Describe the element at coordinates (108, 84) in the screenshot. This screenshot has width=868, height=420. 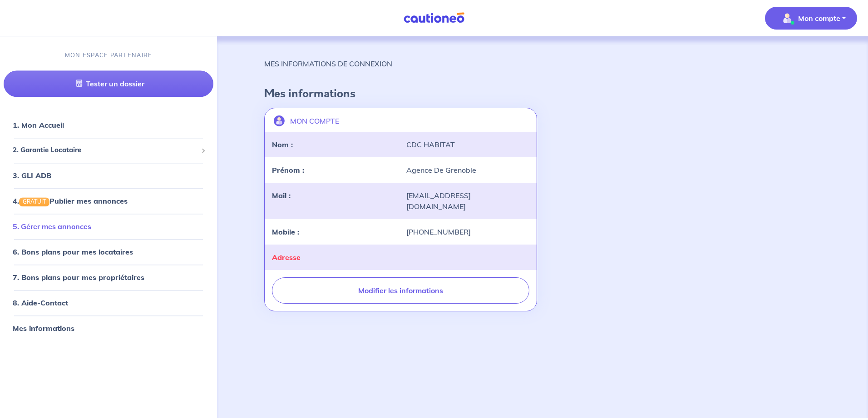
I see `a: Tester un dossier` at that location.